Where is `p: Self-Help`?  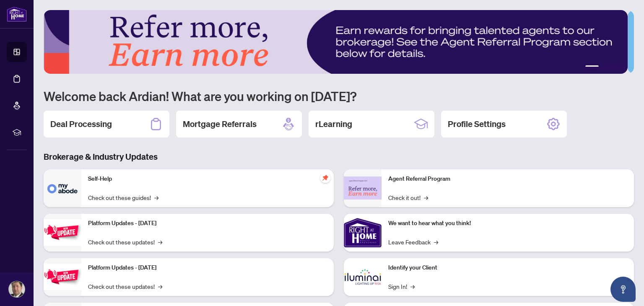
p: Self-Help is located at coordinates (208, 179).